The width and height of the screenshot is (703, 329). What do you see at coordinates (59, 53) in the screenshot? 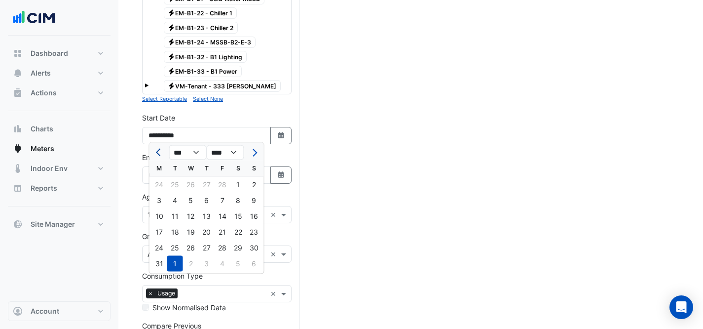
I see `button: Dashboard` at bounding box center [59, 53].